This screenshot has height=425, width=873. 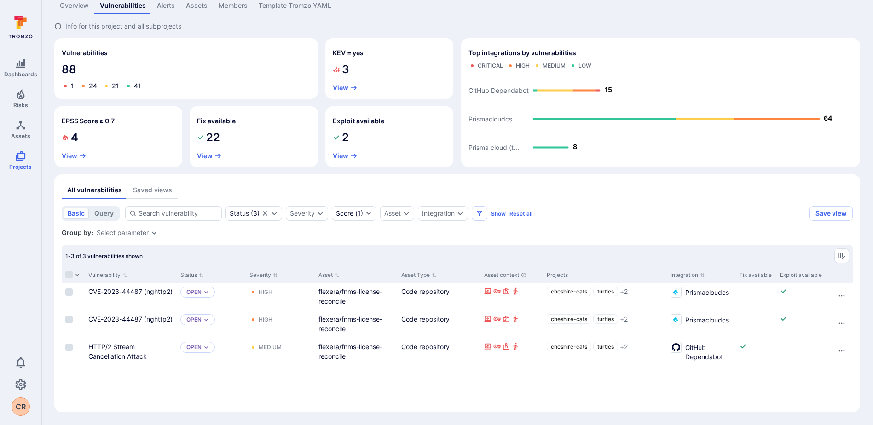 What do you see at coordinates (104, 256) in the screenshot?
I see `span: 1-3 of 3 vulnerabilities shown` at bounding box center [104, 256].